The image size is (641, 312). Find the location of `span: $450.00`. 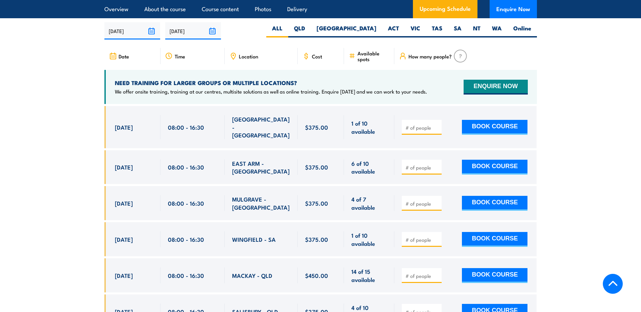

span: $450.00 is located at coordinates (317, 275).